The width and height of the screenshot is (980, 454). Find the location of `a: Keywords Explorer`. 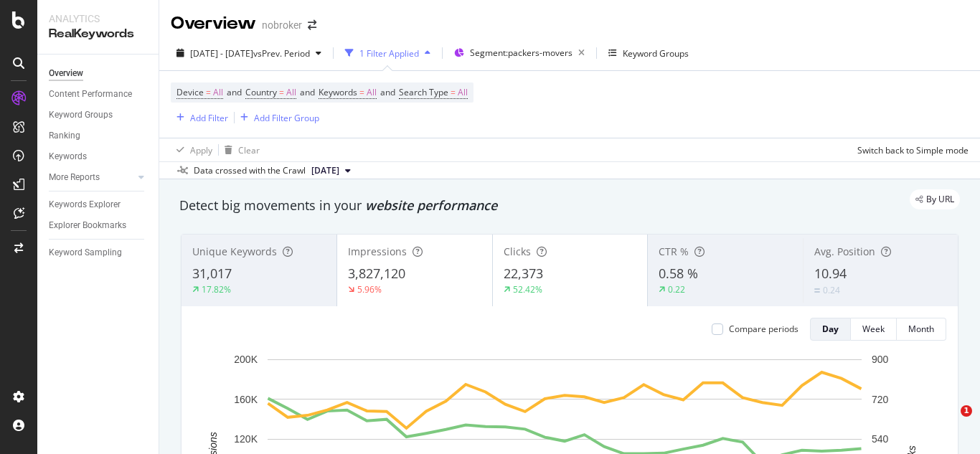

a: Keywords Explorer is located at coordinates (98, 204).